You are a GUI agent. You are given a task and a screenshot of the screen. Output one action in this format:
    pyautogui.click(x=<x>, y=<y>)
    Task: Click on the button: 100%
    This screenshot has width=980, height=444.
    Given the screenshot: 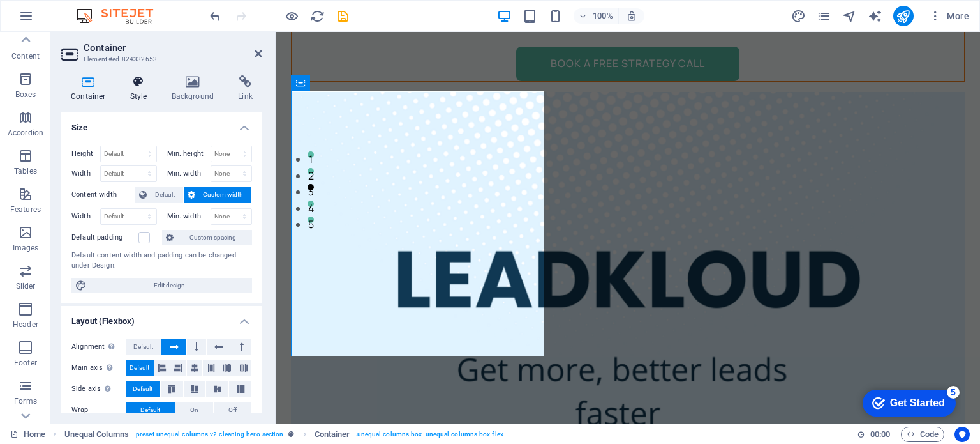 What is the action you would take?
    pyautogui.click(x=596, y=16)
    